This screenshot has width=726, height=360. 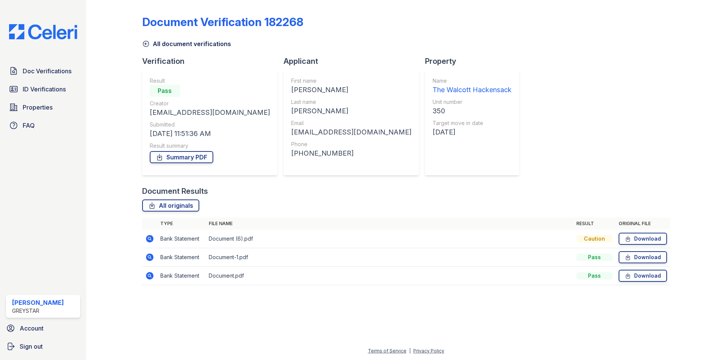 What do you see at coordinates (44, 89) in the screenshot?
I see `span: ID Verifications` at bounding box center [44, 89].